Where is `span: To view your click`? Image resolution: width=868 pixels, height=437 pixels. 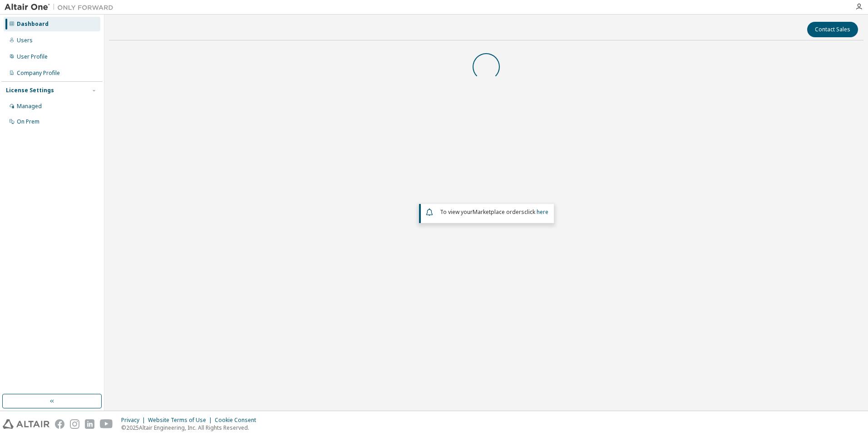
span: To view your click is located at coordinates (494, 212).